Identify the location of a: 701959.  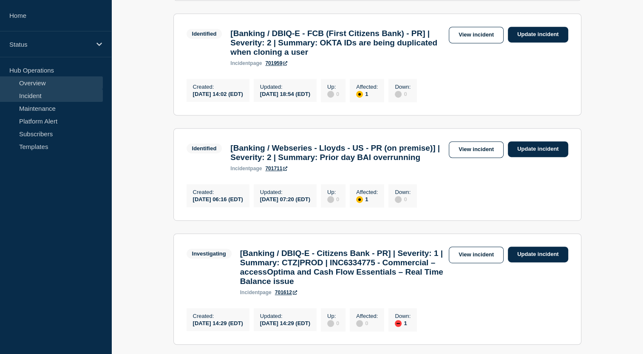
(276, 63).